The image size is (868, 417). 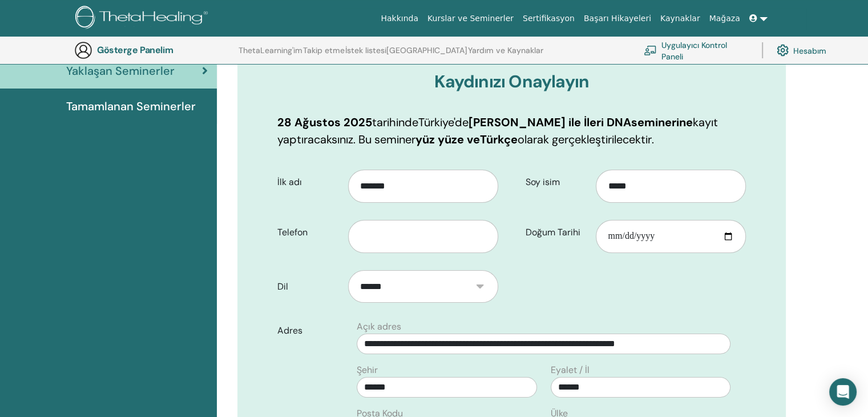 What do you see at coordinates (724, 19) in the screenshot?
I see `font: Mağaza` at bounding box center [724, 19].